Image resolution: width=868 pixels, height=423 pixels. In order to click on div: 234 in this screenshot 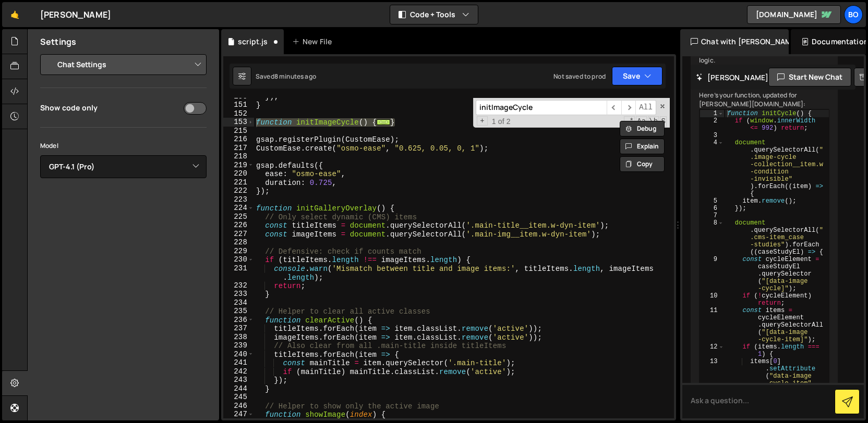, I will do `click(238, 303)`.